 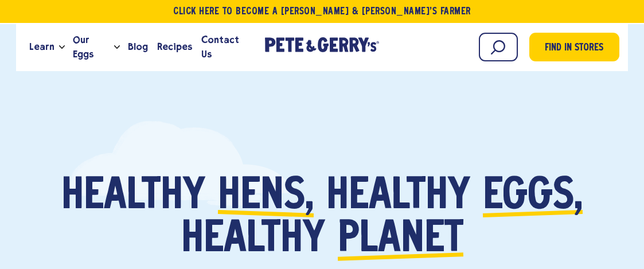 I want to click on span: hens,, so click(x=265, y=196).